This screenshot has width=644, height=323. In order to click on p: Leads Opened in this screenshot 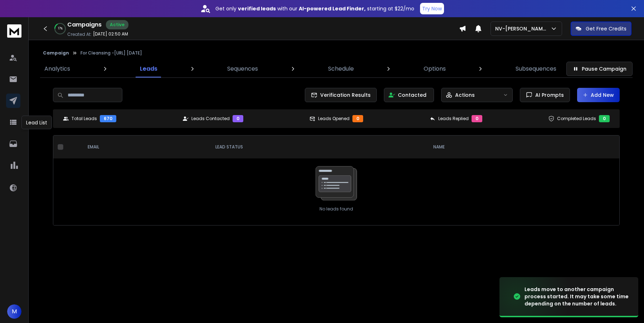, I will do `click(334, 118)`.